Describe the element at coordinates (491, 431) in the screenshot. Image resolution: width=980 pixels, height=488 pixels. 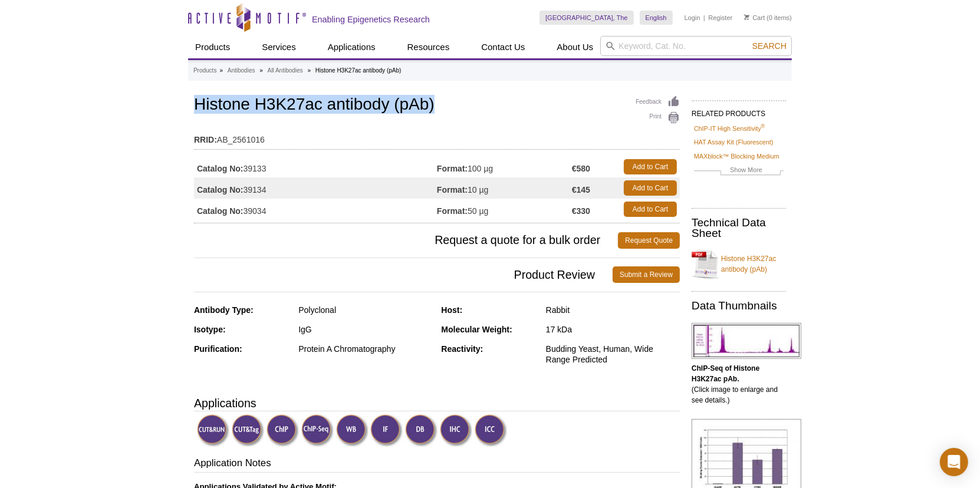
I see `img: Immunocytochemistry Validated` at that location.